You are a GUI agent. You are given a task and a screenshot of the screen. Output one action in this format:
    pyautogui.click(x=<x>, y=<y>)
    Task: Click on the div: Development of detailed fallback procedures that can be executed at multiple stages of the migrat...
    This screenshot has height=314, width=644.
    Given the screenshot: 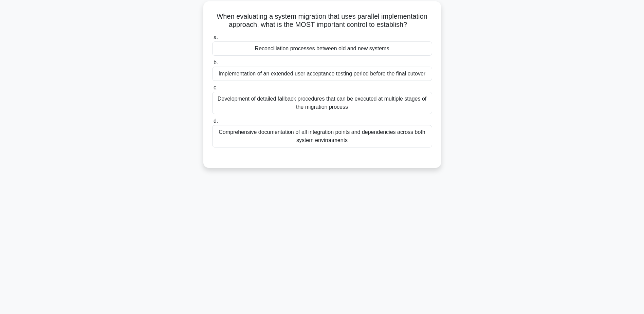 What is the action you would take?
    pyautogui.click(x=322, y=103)
    